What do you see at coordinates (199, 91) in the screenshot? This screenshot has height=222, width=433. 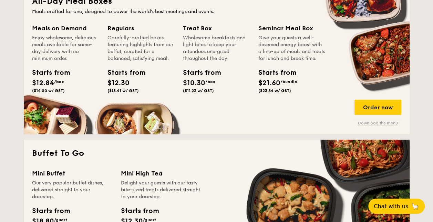 I see `span: ($11.23 w/ GST)` at bounding box center [199, 91].